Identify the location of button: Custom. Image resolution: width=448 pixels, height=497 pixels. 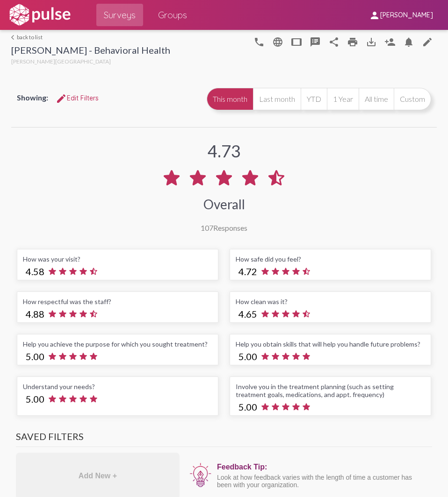
(412, 99).